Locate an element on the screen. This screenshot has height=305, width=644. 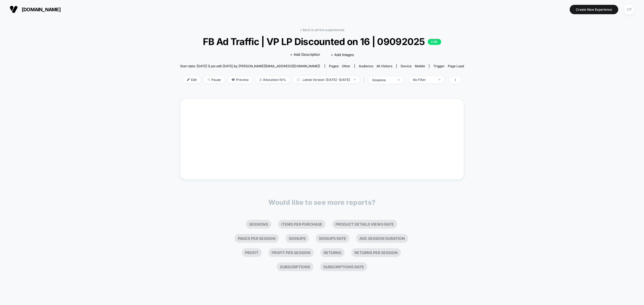
div: Audience: is located at coordinates (376, 66).